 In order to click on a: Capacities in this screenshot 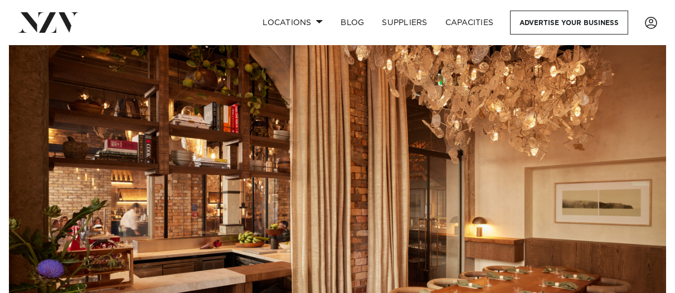, I will do `click(469, 22)`.